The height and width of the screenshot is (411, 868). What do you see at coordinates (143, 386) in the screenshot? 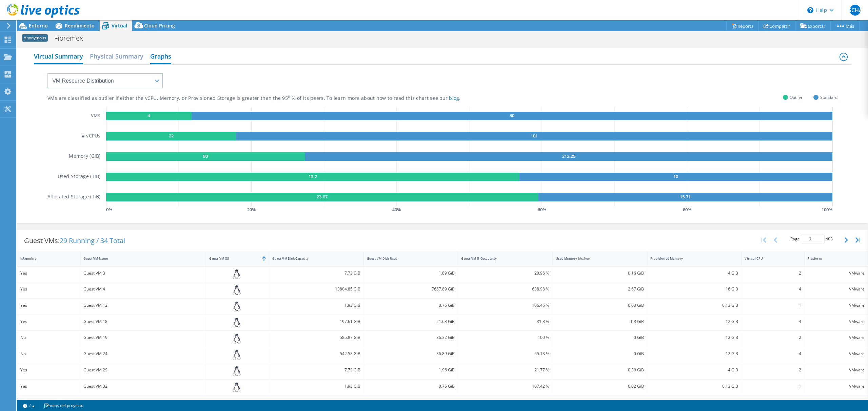
I see `div: Guest VM 32` at bounding box center [143, 386].